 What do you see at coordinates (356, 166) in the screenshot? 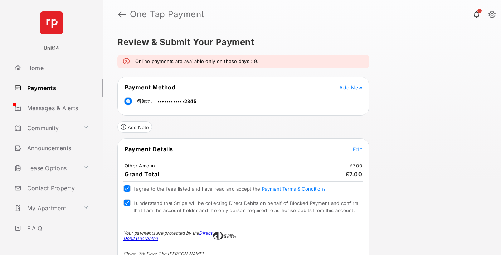
I see `td: £7.00` at bounding box center [356, 166].